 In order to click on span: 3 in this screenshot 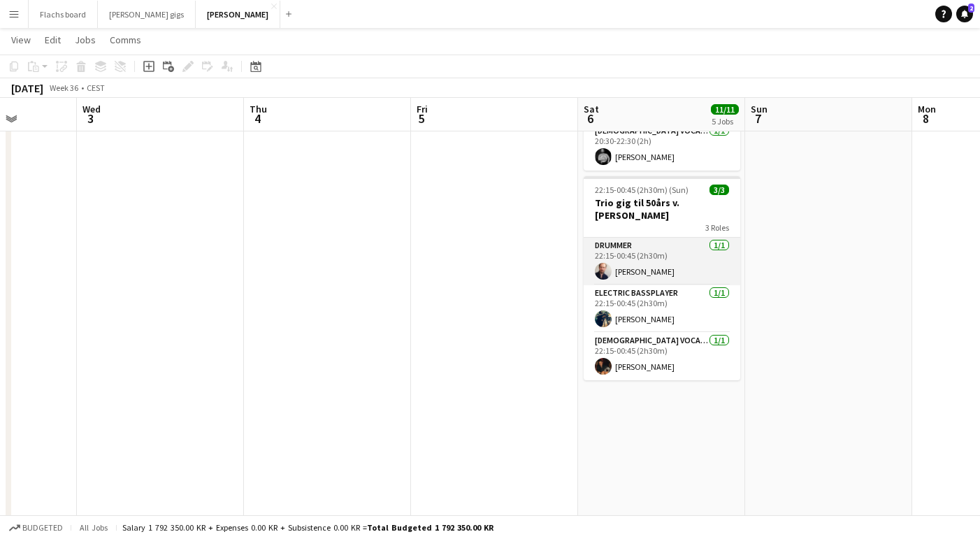, I will do `click(90, 118)`.